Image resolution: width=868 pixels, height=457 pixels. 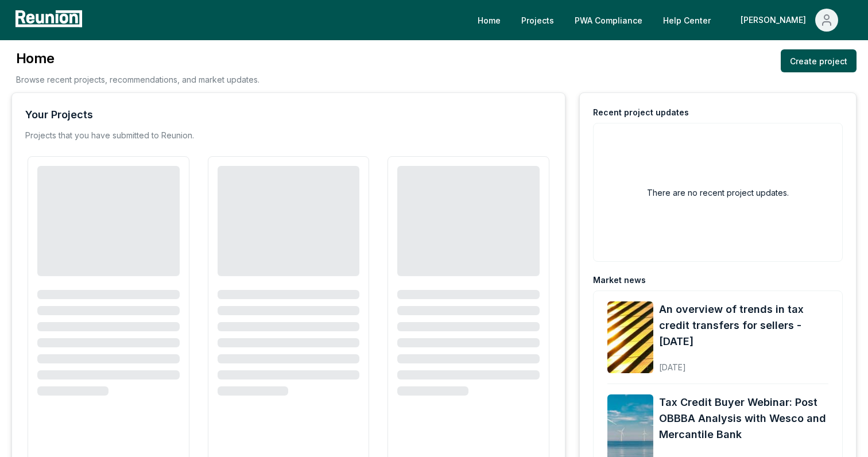 What do you see at coordinates (608, 20) in the screenshot?
I see `a: PWA Compliance` at bounding box center [608, 20].